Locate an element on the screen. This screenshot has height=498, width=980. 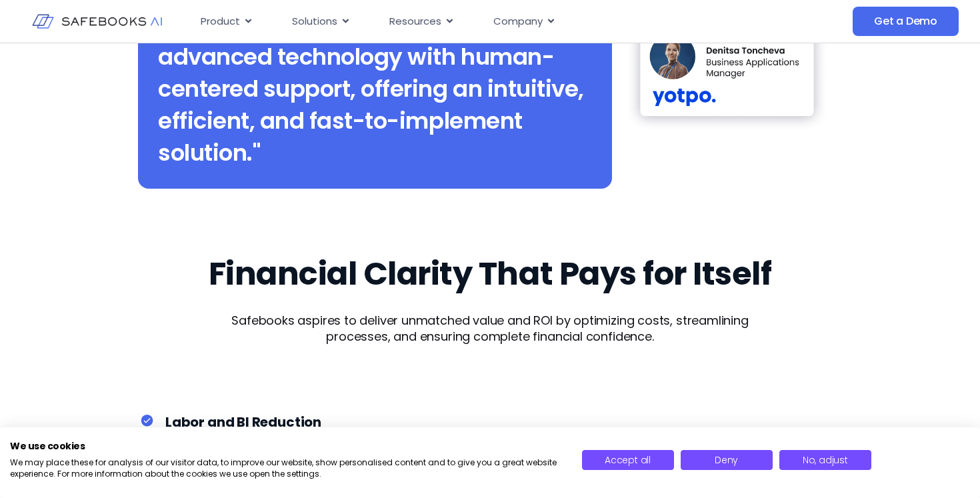
button: Accept all cookies is located at coordinates (628, 460).